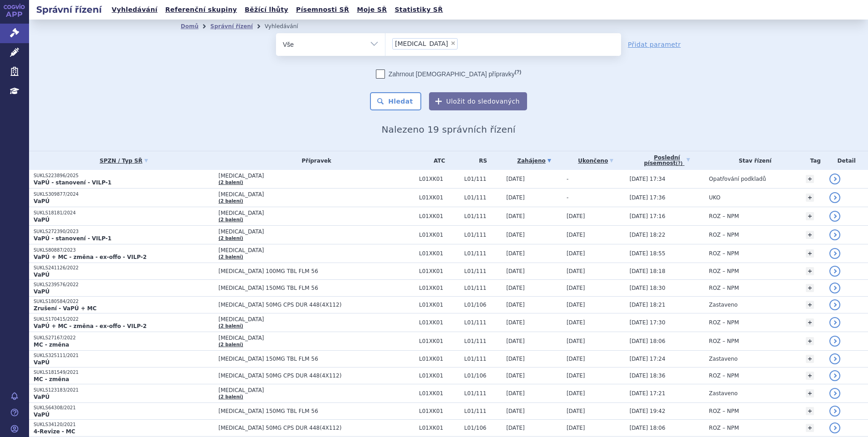 This screenshot has width=868, height=437. I want to click on span: Nalezeno 19 správních řízení, so click(448, 130).